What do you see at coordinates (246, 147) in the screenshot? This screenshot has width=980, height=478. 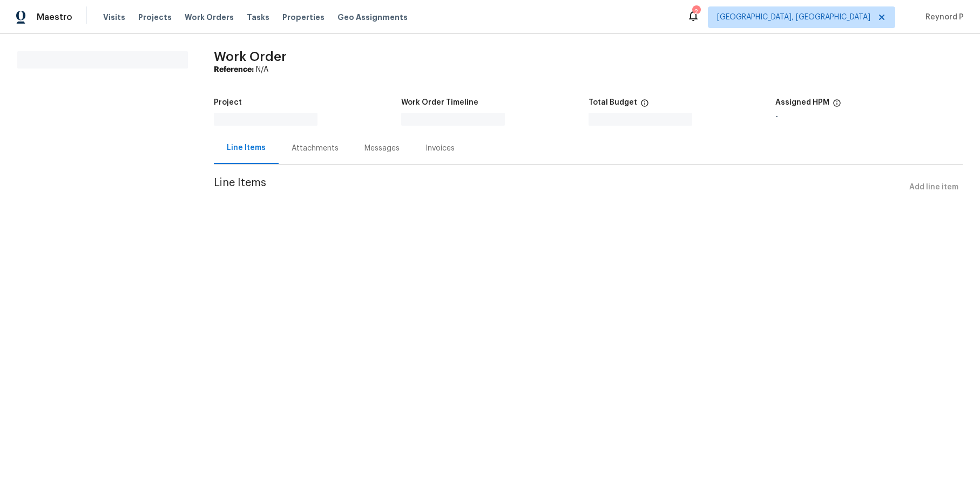 I see `div: Line Items` at bounding box center [246, 147].